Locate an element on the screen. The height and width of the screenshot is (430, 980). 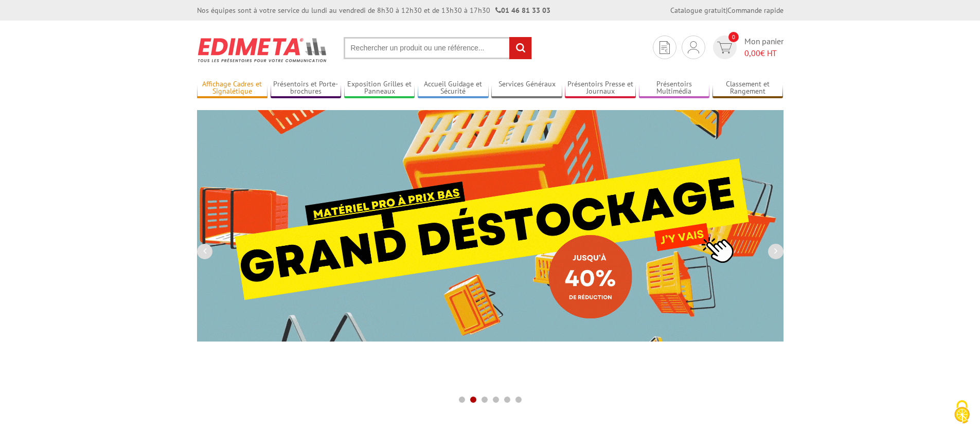
a: Exposition Grilles et Panneaux is located at coordinates (379, 88).